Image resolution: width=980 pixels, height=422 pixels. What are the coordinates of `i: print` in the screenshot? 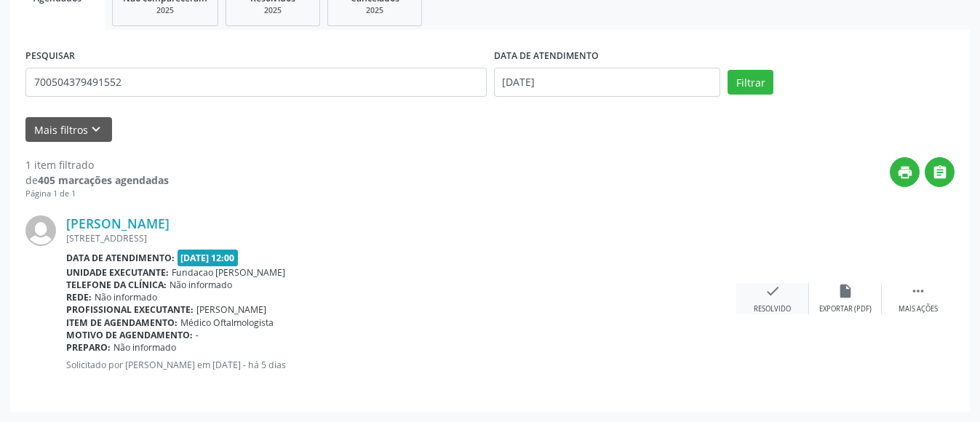 It's located at (905, 172).